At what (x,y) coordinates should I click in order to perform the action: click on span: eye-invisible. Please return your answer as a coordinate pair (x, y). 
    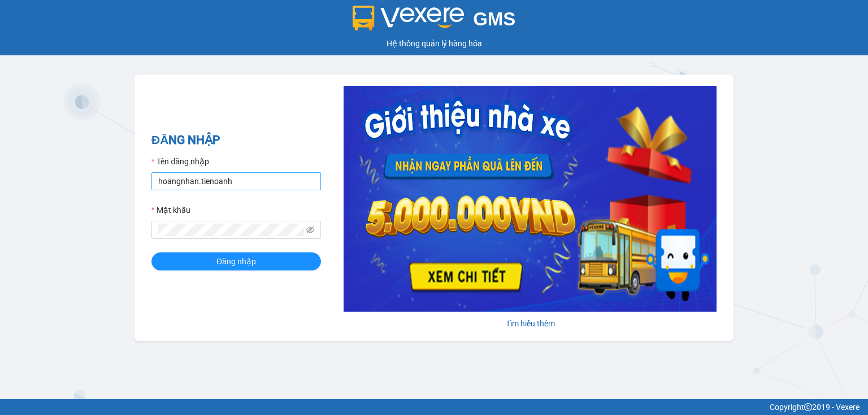
    Looking at the image, I should click on (310, 229).